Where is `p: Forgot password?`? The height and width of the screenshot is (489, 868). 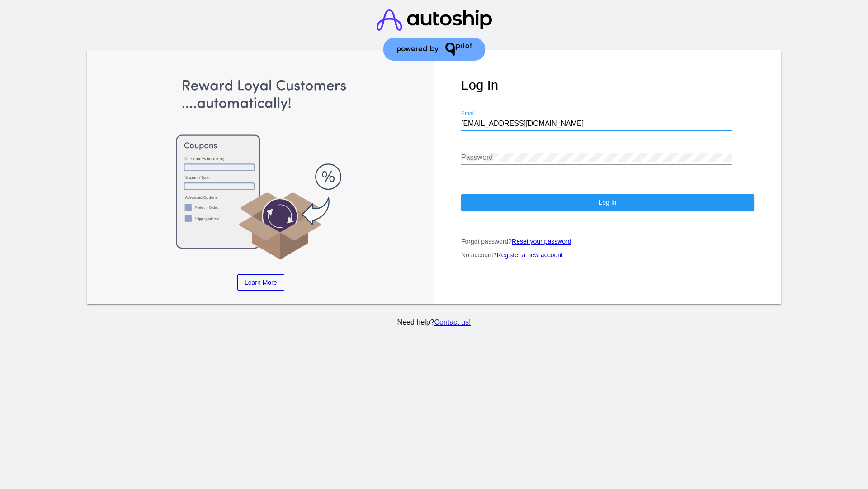
p: Forgot password? is located at coordinates (608, 241).